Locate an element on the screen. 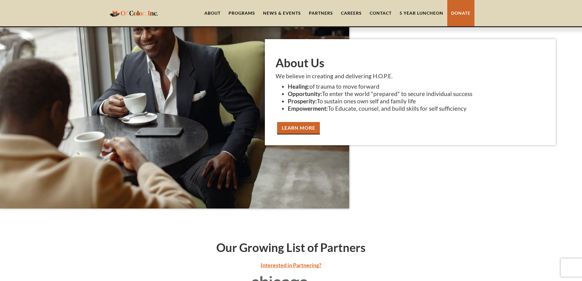 The height and width of the screenshot is (281, 582). h1: Our Growing List of Partners is located at coordinates (291, 247).